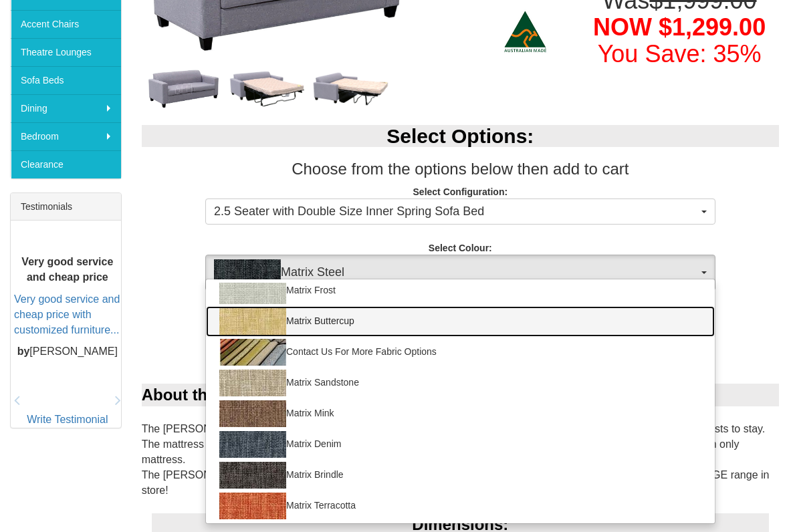  What do you see at coordinates (460, 291) in the screenshot?
I see `a: Matrix Frost` at bounding box center [460, 291].